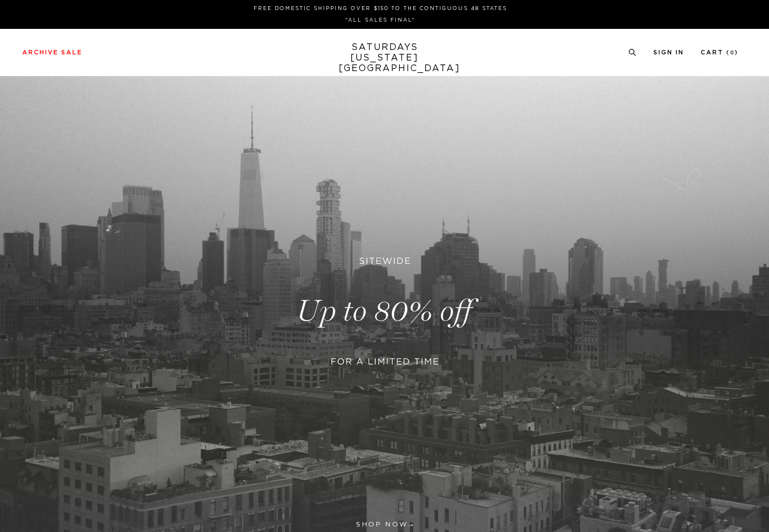  I want to click on small: 0, so click(732, 53).